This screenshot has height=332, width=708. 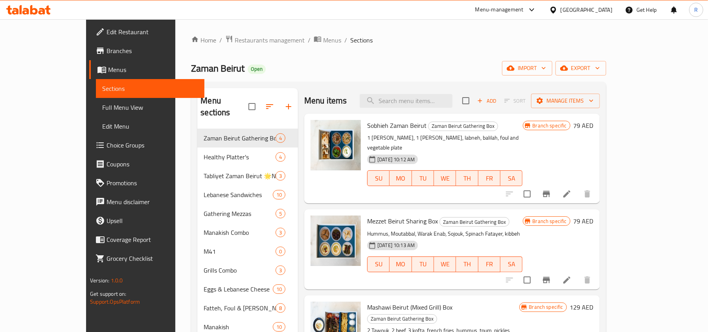 I want to click on button: import, so click(x=527, y=68).